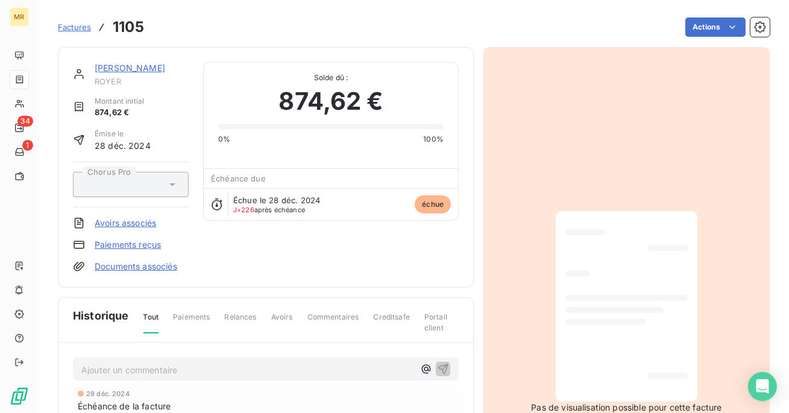  What do you see at coordinates (441, 327) in the screenshot?
I see `span: Portail client` at bounding box center [441, 327].